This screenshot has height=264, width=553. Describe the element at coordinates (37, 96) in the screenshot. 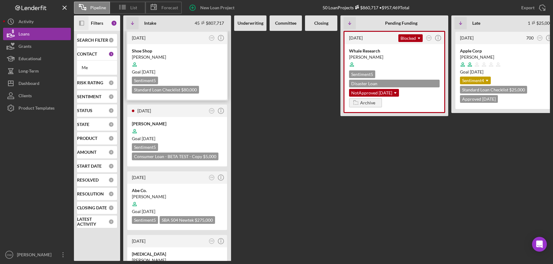

I see `a: Clients` at that location.